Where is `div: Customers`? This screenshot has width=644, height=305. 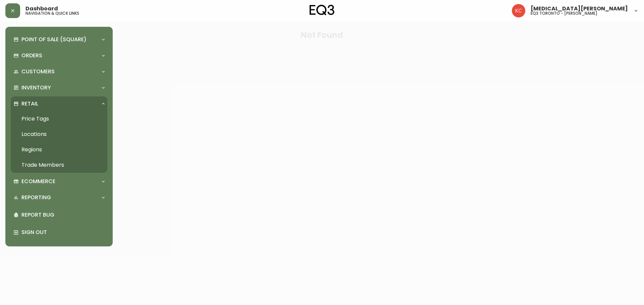 div: Customers is located at coordinates (59, 72).